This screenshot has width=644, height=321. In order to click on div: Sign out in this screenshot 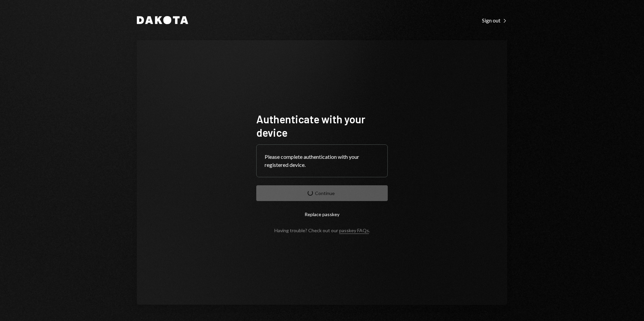, I will do `click(495, 20)`.